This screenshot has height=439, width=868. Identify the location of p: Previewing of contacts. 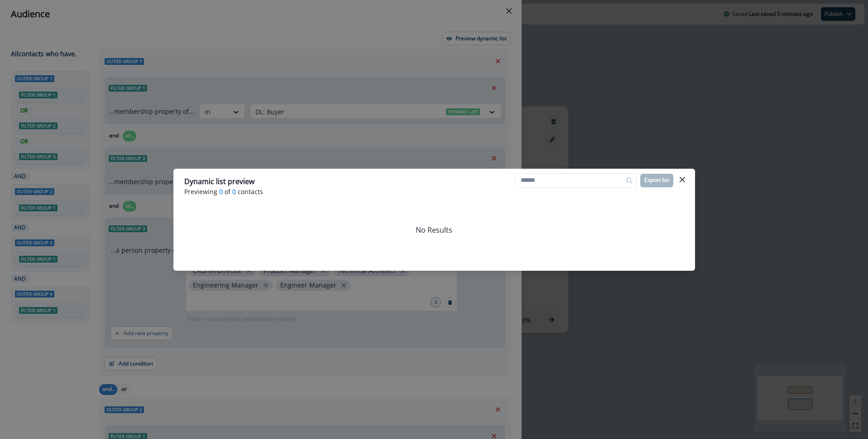
(434, 191).